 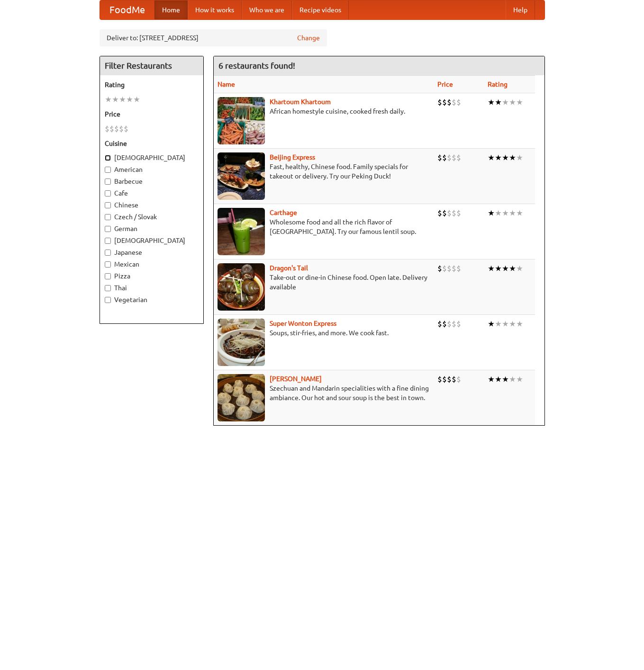 What do you see at coordinates (152, 300) in the screenshot?
I see `label: Vegetarian` at bounding box center [152, 300].